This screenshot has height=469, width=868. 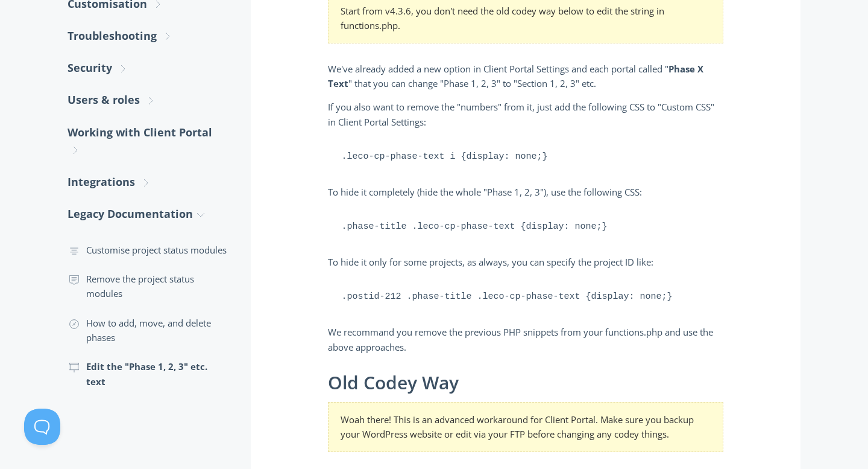 What do you see at coordinates (148, 250) in the screenshot?
I see `a: Customise project status modules` at bounding box center [148, 250].